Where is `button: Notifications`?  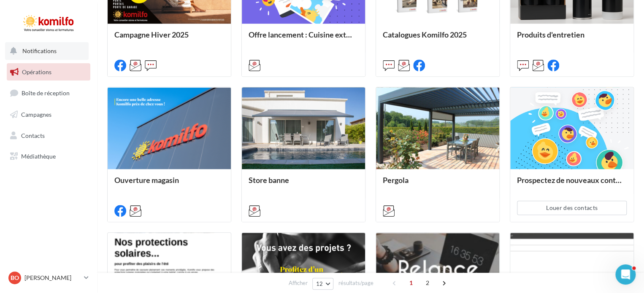 button: Notifications is located at coordinates (47, 51).